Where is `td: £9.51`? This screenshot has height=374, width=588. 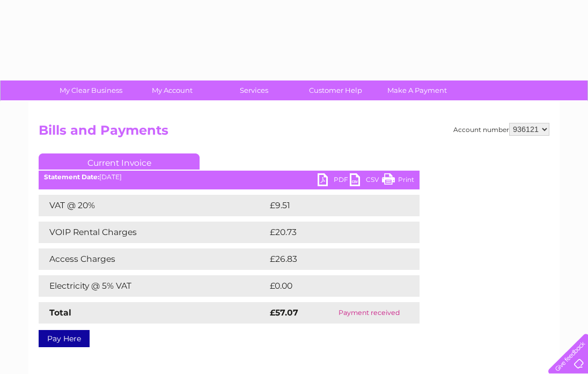
td: £9.51 is located at coordinates (330, 205).